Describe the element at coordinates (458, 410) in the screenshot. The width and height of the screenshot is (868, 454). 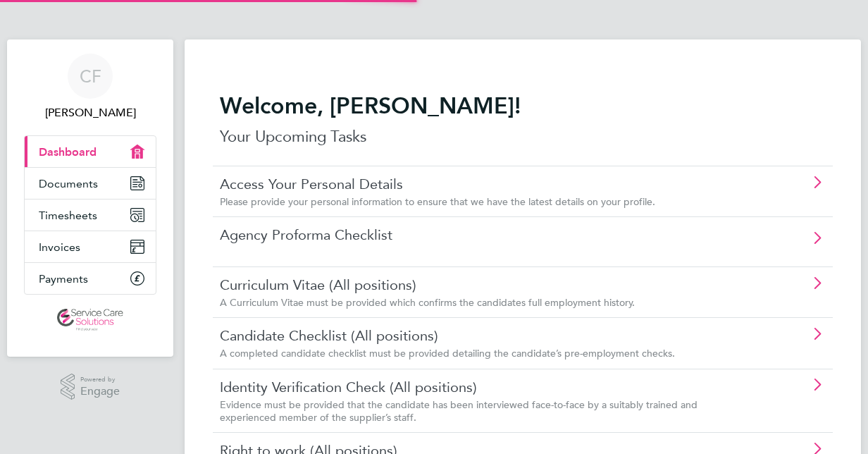
I see `span: Evidence must be provided that the candidate has been interviewed face-to-face by a suitably trai...` at that location.